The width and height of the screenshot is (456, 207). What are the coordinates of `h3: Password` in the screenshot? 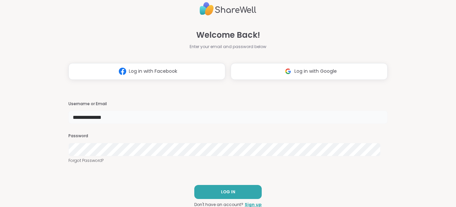 It's located at (228, 136).